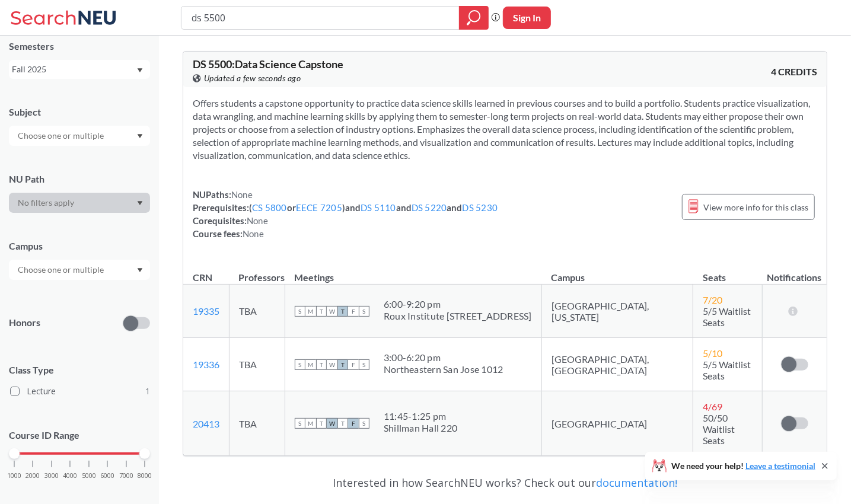 This screenshot has height=504, width=851. Describe the element at coordinates (480, 208) in the screenshot. I see `a: DS 5230` at that location.